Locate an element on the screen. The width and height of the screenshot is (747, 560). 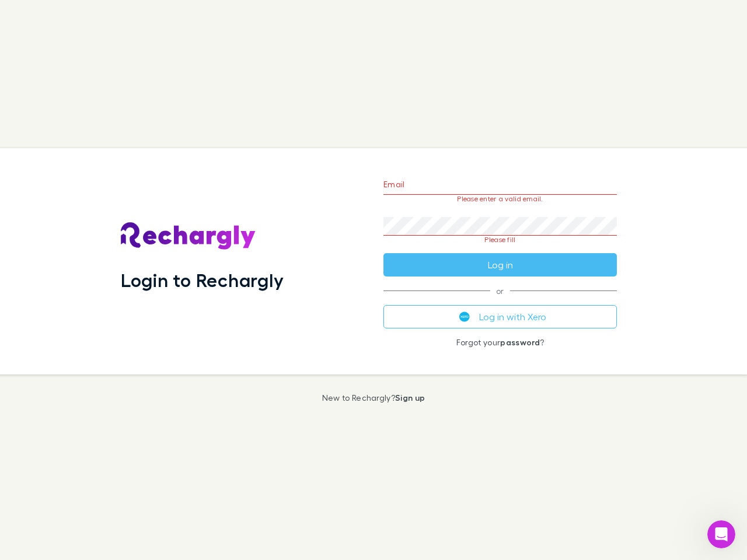
a: Sign up is located at coordinates (409, 398).